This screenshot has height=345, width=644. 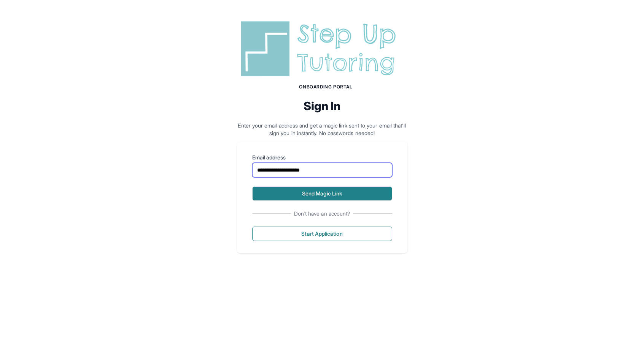 I want to click on button: Start Application, so click(x=322, y=234).